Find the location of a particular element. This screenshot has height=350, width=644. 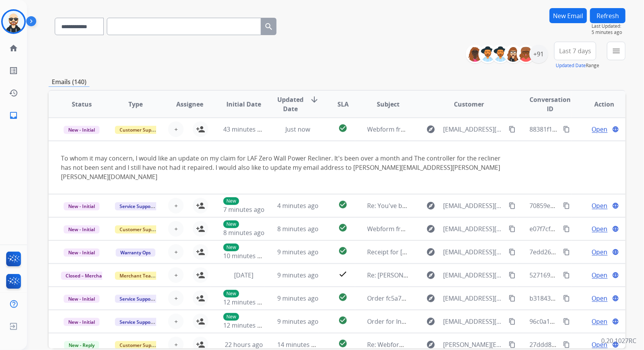

span: Warranty Ops is located at coordinates (136, 253).